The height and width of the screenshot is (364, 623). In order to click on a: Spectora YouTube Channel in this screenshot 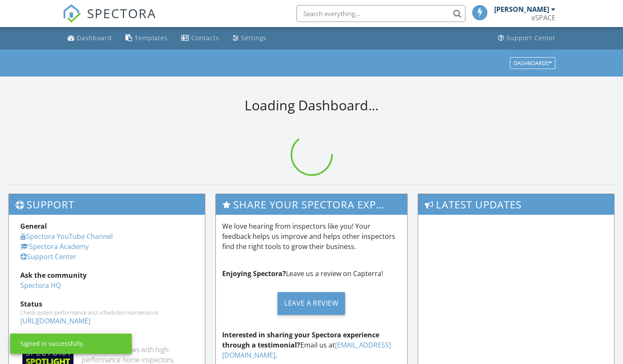, I will do `click(66, 236)`.